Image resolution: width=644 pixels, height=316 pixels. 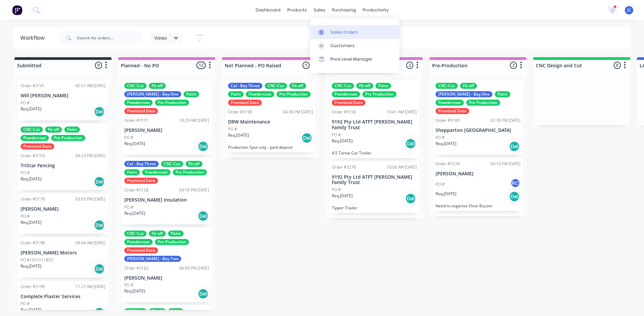 I want to click on div: Order #3162, so click(x=136, y=268).